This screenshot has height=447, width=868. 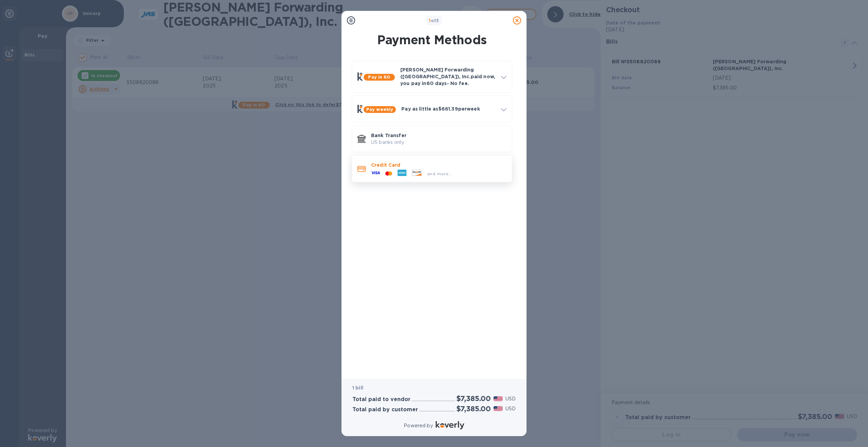 What do you see at coordinates (430, 21) in the screenshot?
I see `span: 1` at bounding box center [430, 21].